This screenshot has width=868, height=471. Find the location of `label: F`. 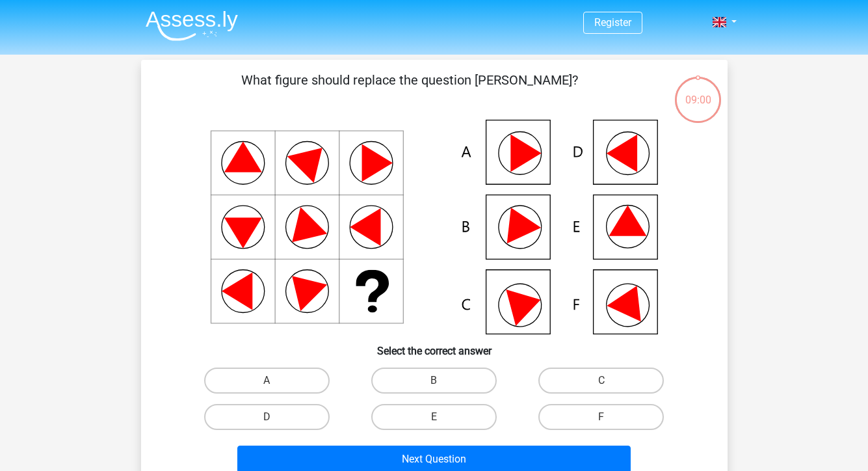

label: F is located at coordinates (601, 417).